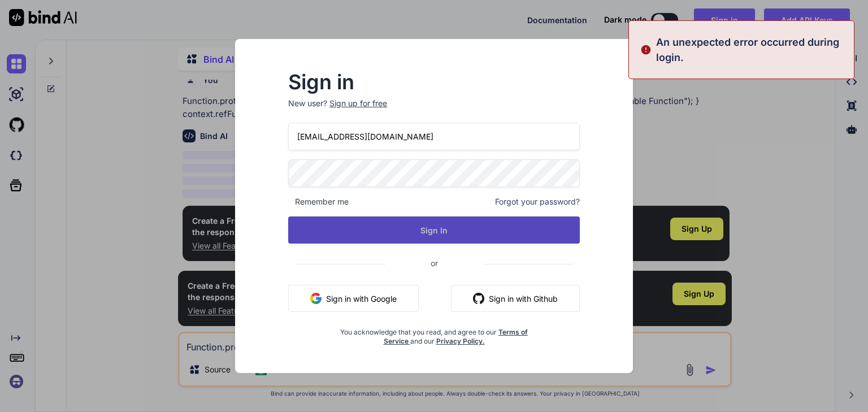  I want to click on div: You acknowledge that you read, and agree to our and our, so click(434, 333).